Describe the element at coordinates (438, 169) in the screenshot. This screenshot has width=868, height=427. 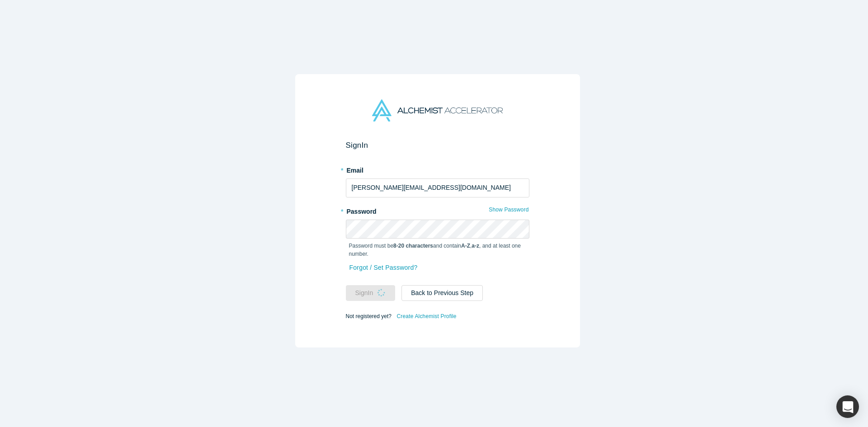
I see `label: Email` at that location.